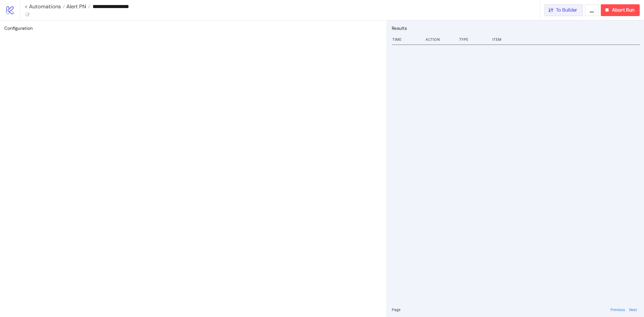  Describe the element at coordinates (77, 7) in the screenshot. I see `a: Alert PN` at that location.